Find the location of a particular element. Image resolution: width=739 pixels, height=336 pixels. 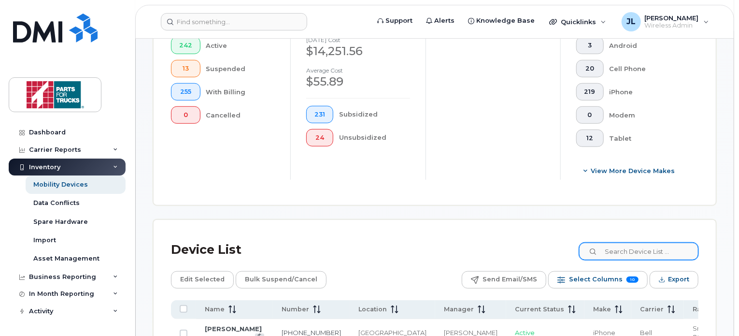

span: Wireless Admin is located at coordinates (672, 26).